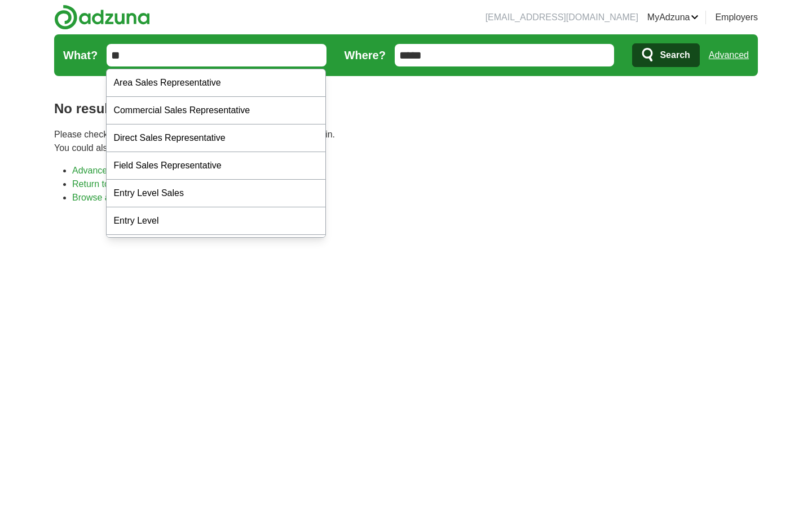 Image resolution: width=812 pixels, height=507 pixels. I want to click on h1: No results found, so click(406, 109).